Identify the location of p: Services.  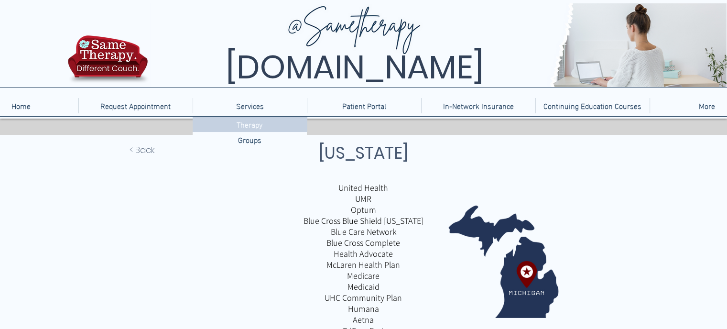
(250, 106).